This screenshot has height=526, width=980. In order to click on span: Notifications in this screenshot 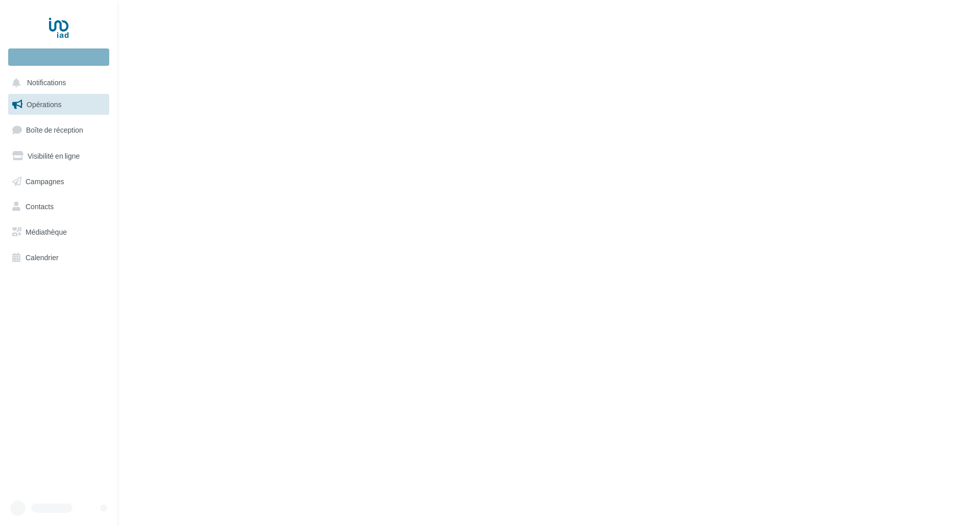, I will do `click(46, 83)`.